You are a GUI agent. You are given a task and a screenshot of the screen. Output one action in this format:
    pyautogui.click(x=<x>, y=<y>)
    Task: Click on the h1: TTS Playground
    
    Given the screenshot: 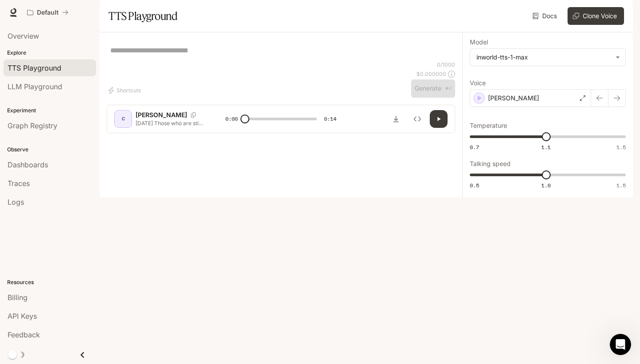 What is the action you would take?
    pyautogui.click(x=142, y=16)
    